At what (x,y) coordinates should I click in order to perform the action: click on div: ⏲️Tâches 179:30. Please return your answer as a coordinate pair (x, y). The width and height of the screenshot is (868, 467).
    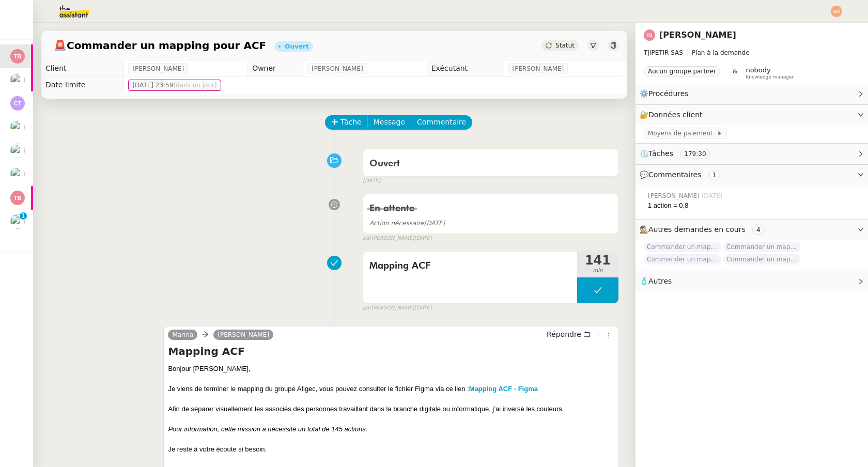
    Looking at the image, I should click on (752, 154).